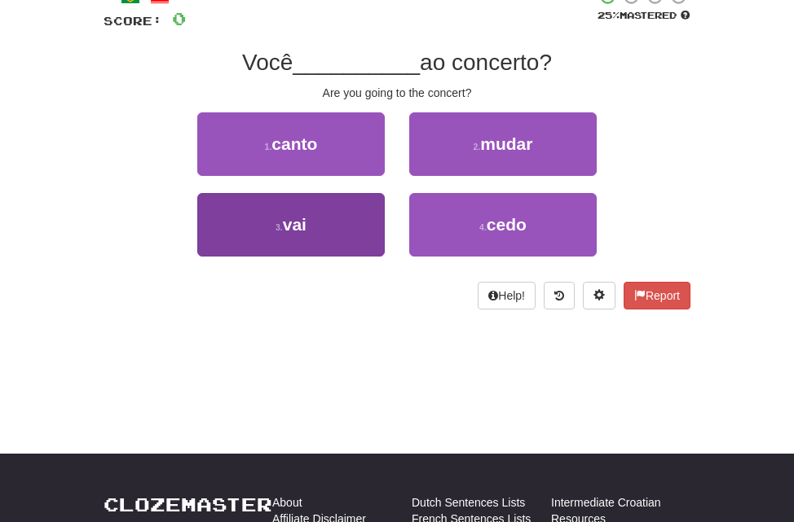 This screenshot has width=794, height=522. What do you see at coordinates (133, 20) in the screenshot?
I see `span: Score:` at bounding box center [133, 20].